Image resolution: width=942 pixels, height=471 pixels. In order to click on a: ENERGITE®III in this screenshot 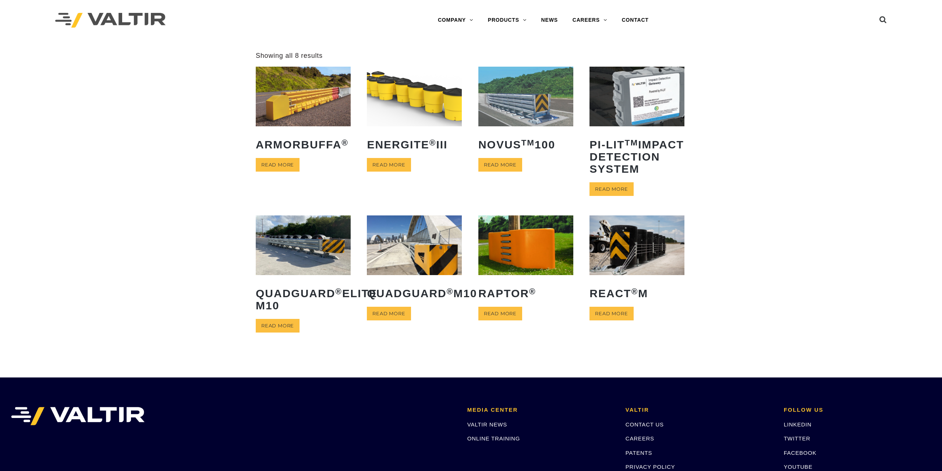, I will do `click(414, 111)`.